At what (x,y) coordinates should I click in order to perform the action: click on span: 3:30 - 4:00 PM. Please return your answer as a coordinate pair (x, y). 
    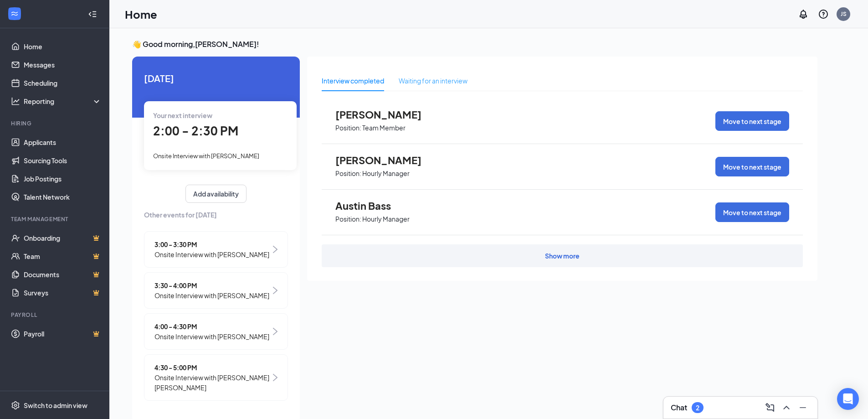
    Looking at the image, I should click on (212, 285).